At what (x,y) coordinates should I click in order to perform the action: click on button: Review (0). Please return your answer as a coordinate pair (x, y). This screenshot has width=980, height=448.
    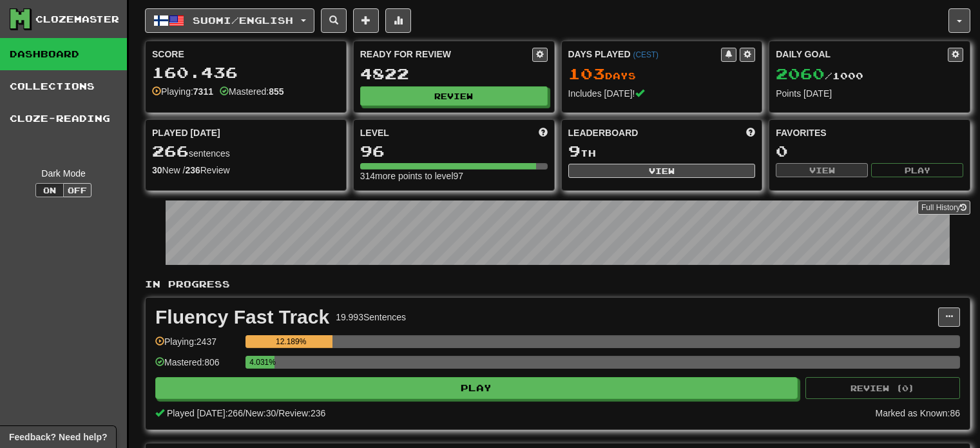
    Looking at the image, I should click on (883, 388).